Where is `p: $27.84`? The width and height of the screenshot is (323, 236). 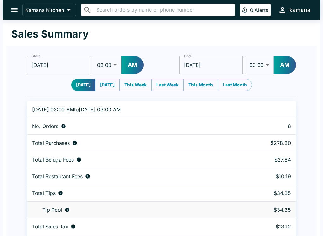
p: $27.84 is located at coordinates (264, 160).